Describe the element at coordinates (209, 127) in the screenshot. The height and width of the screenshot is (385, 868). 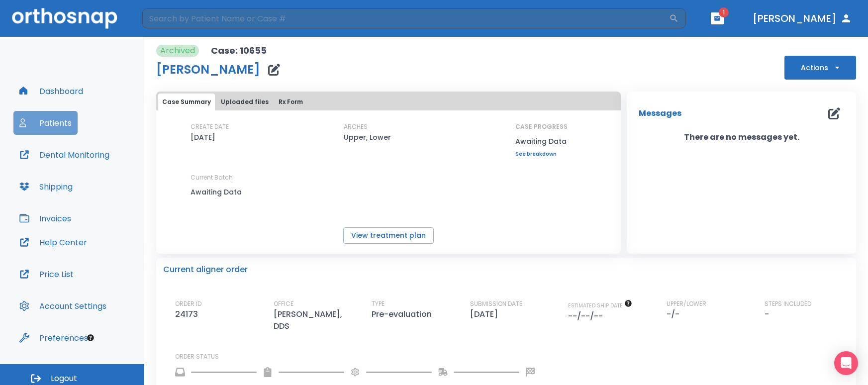
I see `p: CREATE DATE` at that location.